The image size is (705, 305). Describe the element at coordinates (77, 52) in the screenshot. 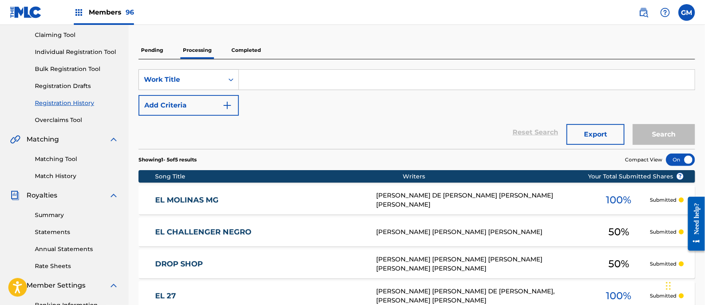

I see `a: Individual Registration Tool` at that location.